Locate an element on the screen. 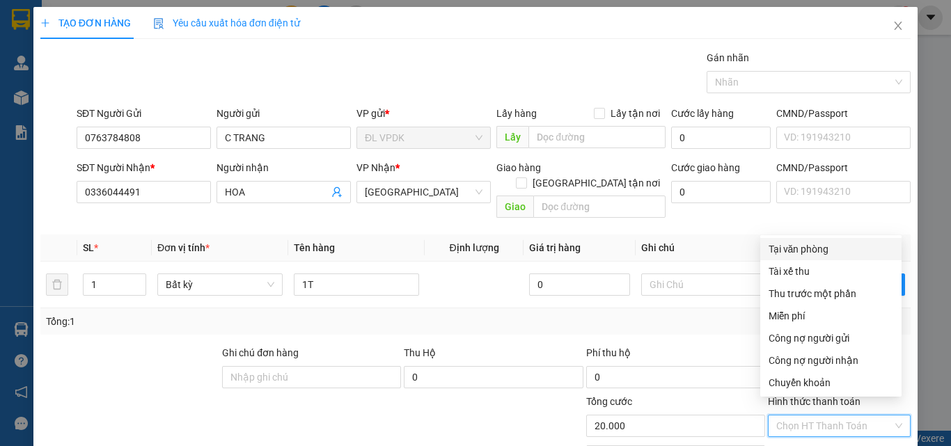  input: Cước giao hàng is located at coordinates (720, 192).